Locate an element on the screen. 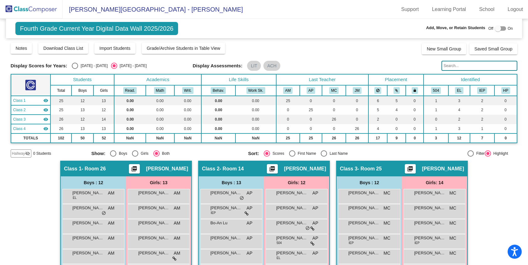  td: 12 is located at coordinates (82, 101).